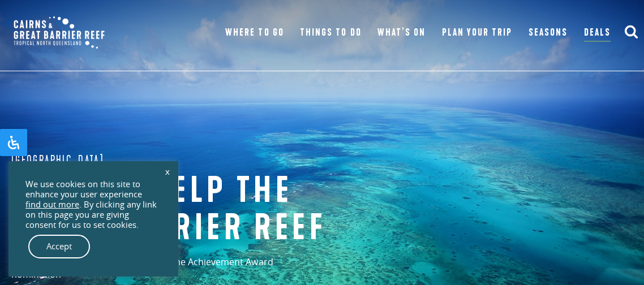 This screenshot has width=644, height=285. I want to click on h1: Ways to help the great barrier reef, so click(198, 210).